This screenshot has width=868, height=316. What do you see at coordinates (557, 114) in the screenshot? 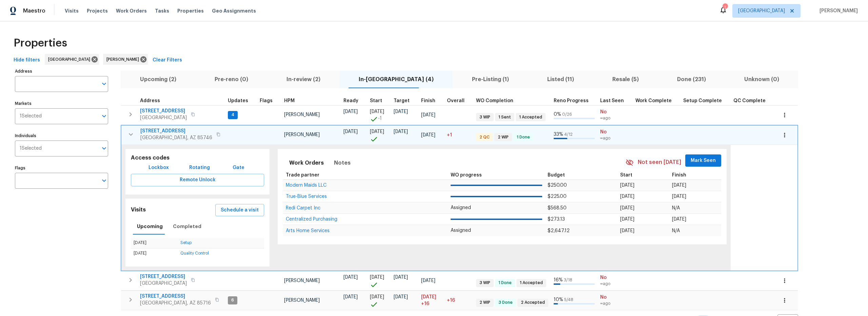
I see `span: 0 %` at bounding box center [557, 114].